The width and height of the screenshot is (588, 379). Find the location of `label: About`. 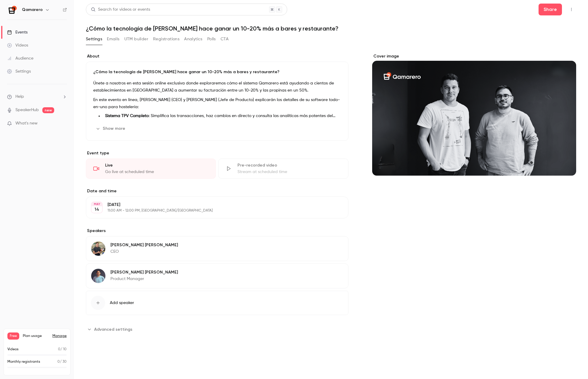

label: About is located at coordinates (217, 56).